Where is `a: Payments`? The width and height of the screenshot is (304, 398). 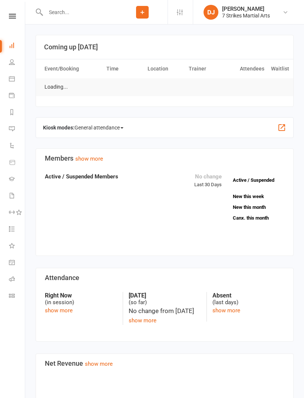
a: Payments is located at coordinates (17, 96).